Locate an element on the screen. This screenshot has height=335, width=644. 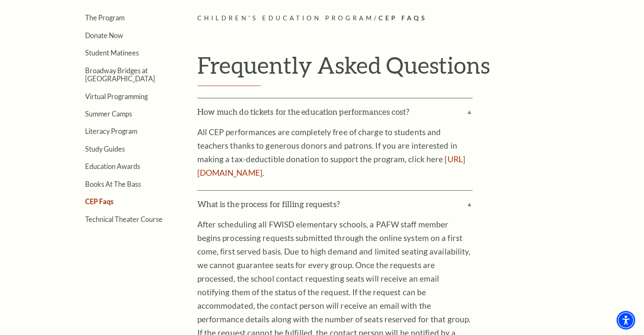
a: The Program is located at coordinates (105, 17).